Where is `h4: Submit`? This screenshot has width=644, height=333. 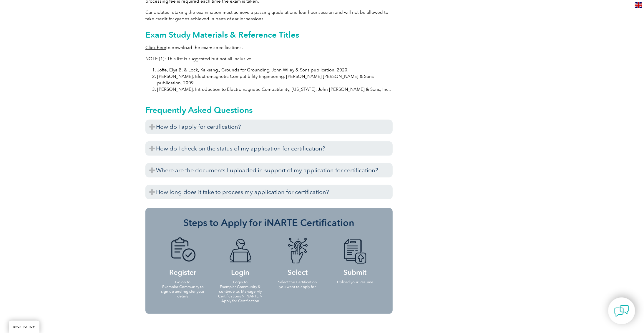
h4: Submit is located at coordinates (355, 256).